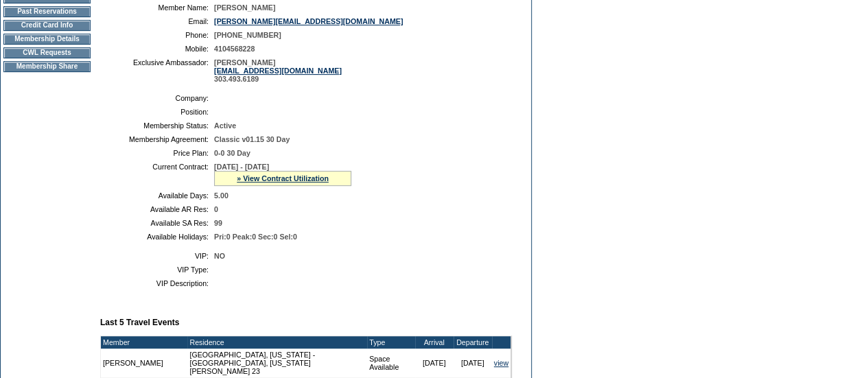 The image size is (868, 378). Describe the element at coordinates (157, 22) in the screenshot. I see `td: Email:` at that location.